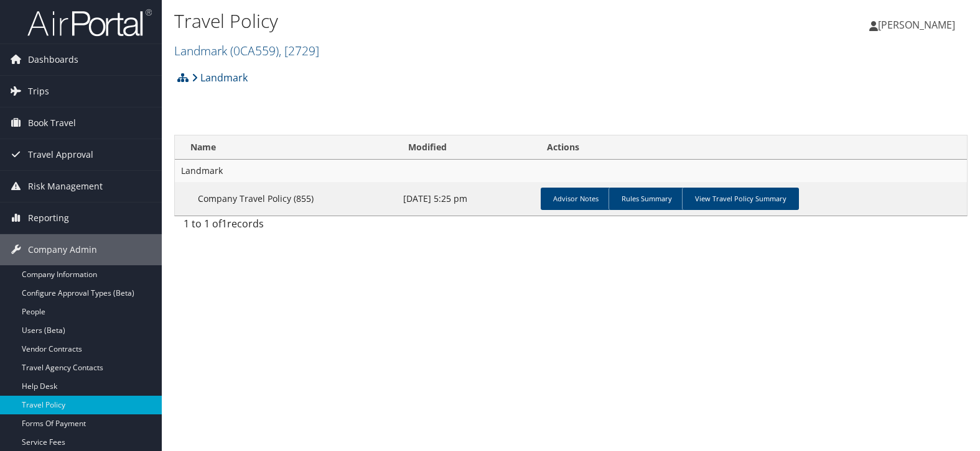 This screenshot has height=451, width=980. What do you see at coordinates (62, 250) in the screenshot?
I see `span: Company Admin` at bounding box center [62, 250].